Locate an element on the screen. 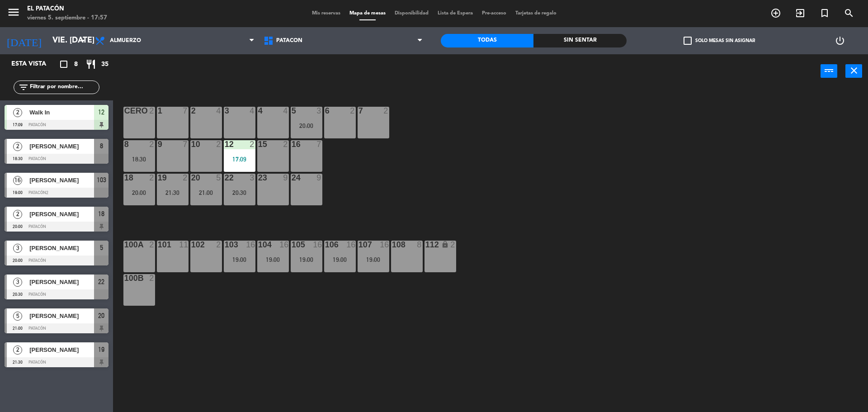 This screenshot has width=868, height=412. span: 12 is located at coordinates (101, 113).